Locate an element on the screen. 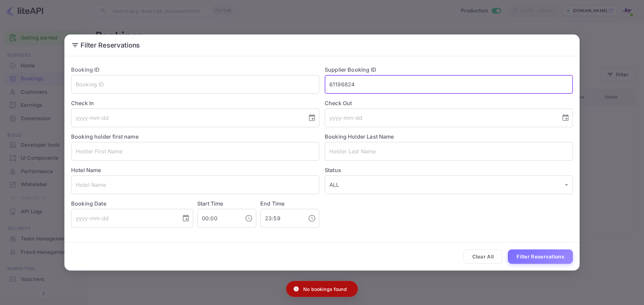 The width and height of the screenshot is (644, 305). label: Start Time is located at coordinates (210, 204).